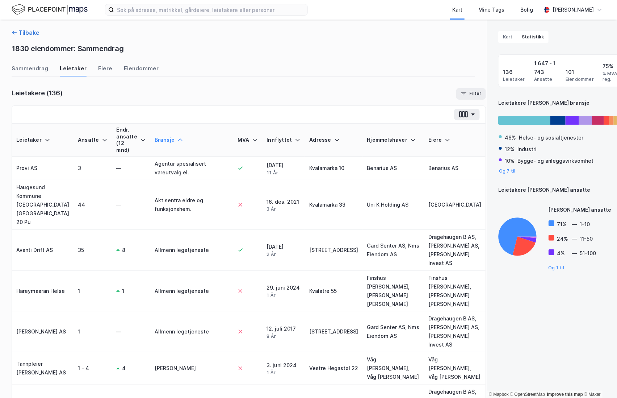 Image resolution: width=617 pixels, height=398 pixels. What do you see at coordinates (283, 290) in the screenshot?
I see `div: 29. juni 2024` at bounding box center [283, 290].